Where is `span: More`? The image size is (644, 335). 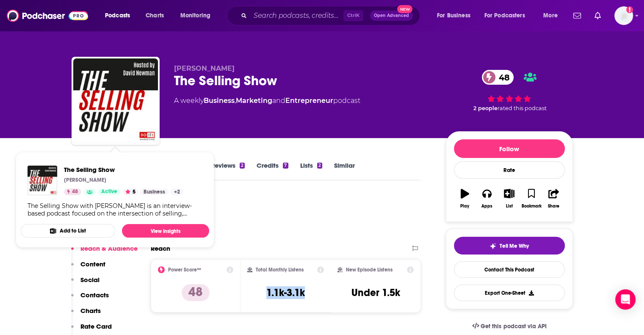
span: More is located at coordinates (550, 16).